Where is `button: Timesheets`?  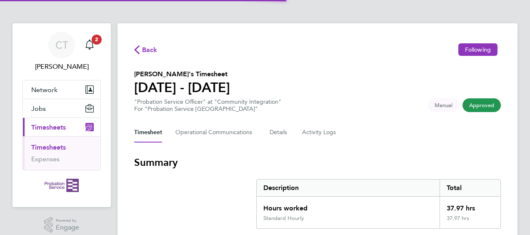 button: Timesheets is located at coordinates (62, 127).